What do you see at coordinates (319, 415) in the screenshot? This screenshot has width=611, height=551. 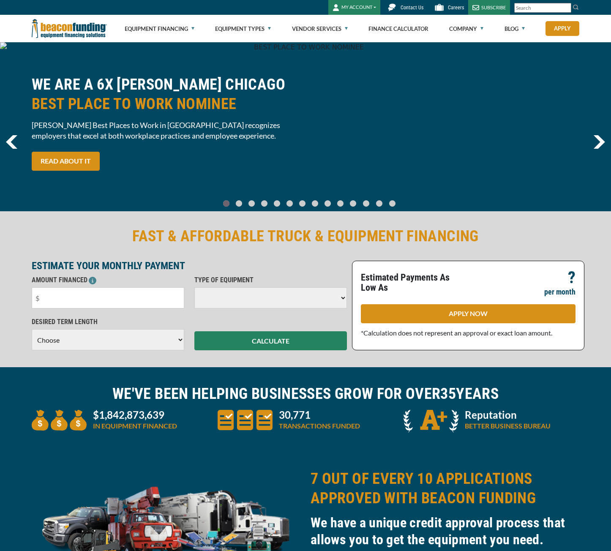 I see `p: 30,771` at bounding box center [319, 415].